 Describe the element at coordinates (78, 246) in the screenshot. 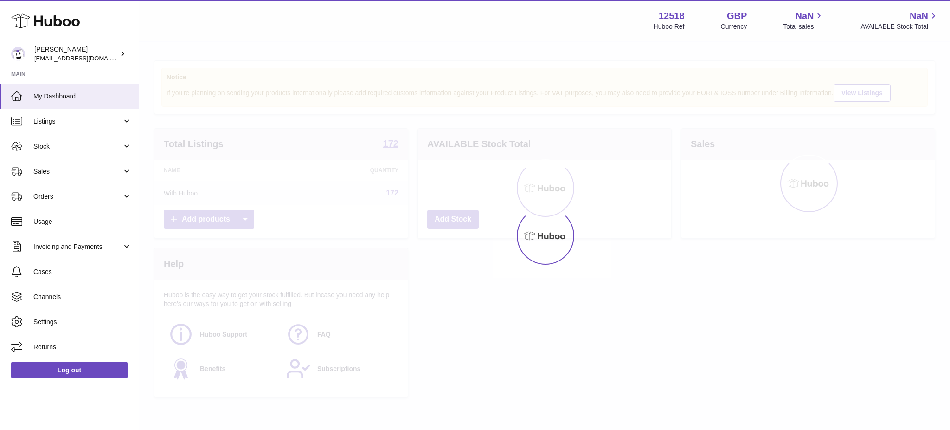

I see `span: Invoicing and Payments` at that location.